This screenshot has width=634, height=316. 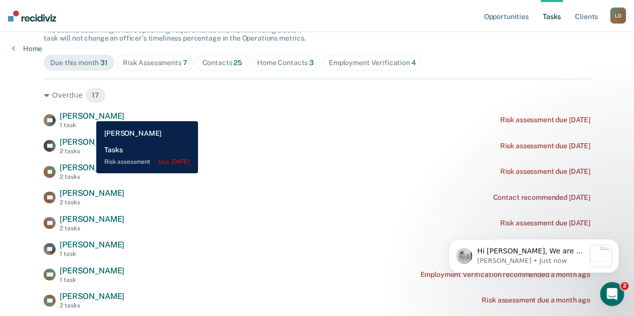 What do you see at coordinates (505, 275) in the screenshot?
I see `div: Employment Verification recommended a month ago` at bounding box center [505, 275].